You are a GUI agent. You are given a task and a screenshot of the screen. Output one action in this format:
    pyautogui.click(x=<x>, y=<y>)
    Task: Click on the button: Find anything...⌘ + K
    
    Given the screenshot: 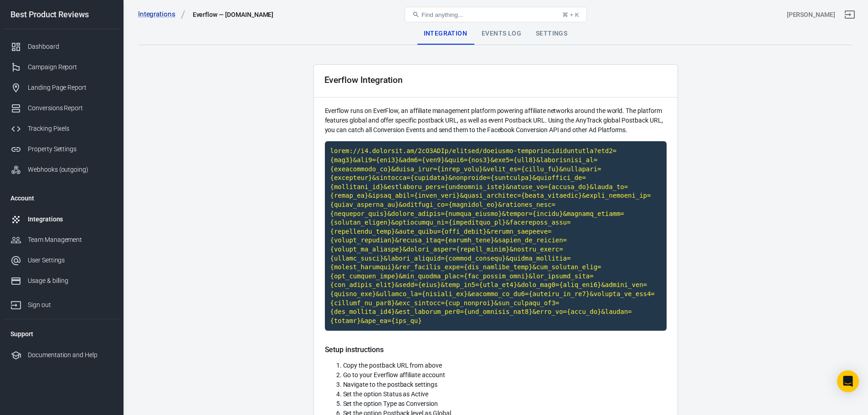 What is the action you would take?
    pyautogui.click(x=495, y=15)
    